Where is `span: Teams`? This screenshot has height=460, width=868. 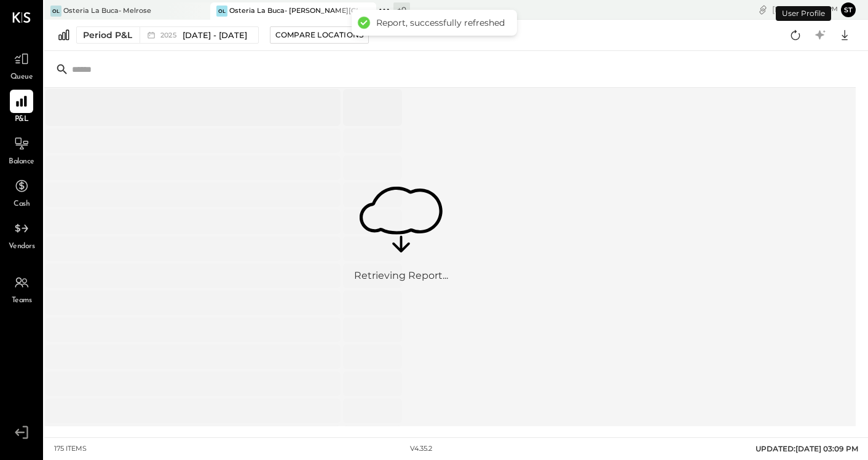 span: Teams is located at coordinates (22, 301).